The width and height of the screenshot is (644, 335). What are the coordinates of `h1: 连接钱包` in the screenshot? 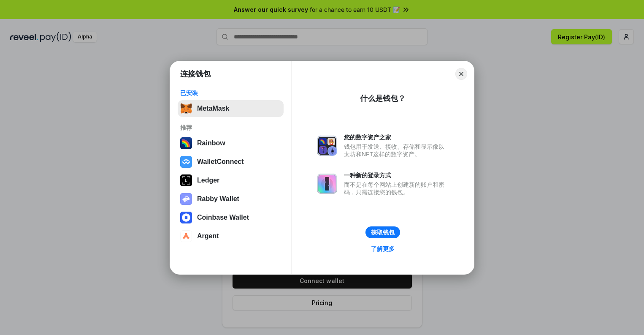 It's located at (196, 74).